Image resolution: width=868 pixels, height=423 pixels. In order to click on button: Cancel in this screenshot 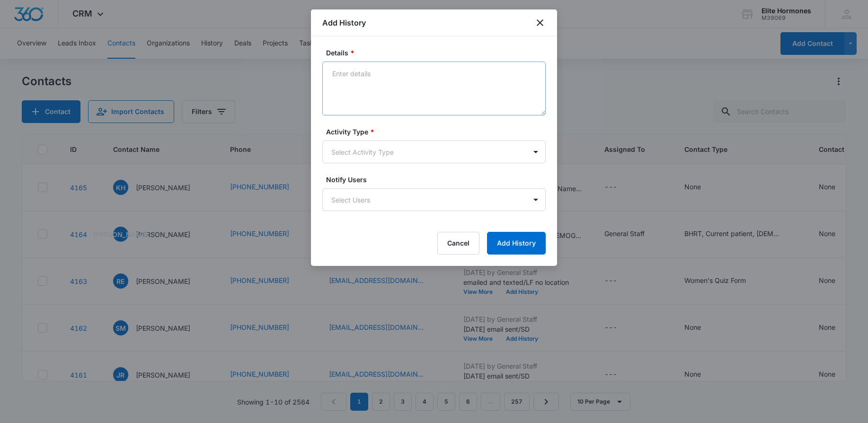, I will do `click(458, 243)`.